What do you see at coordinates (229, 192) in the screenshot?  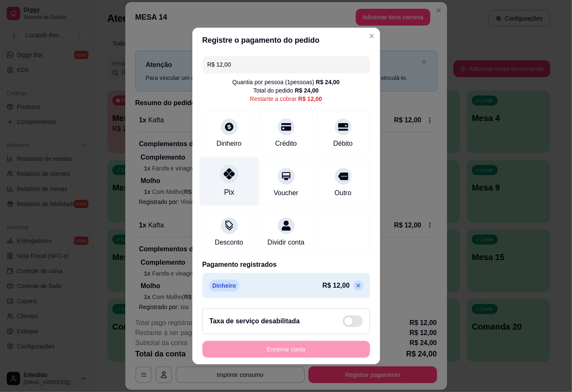 I see `div: Pix` at bounding box center [229, 192].